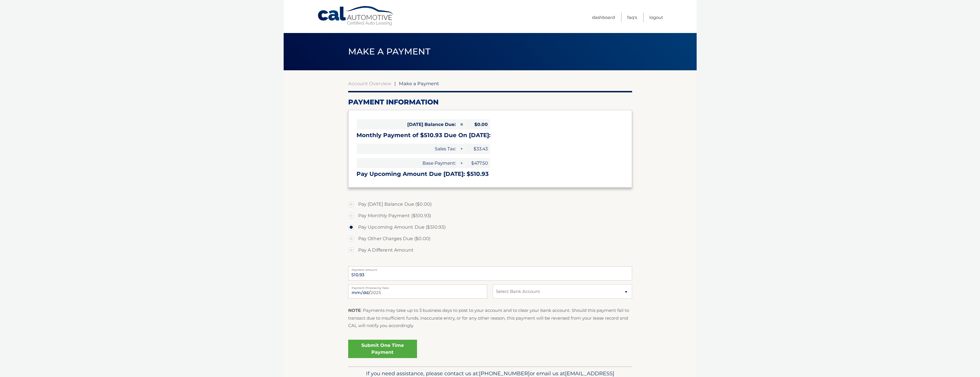 Image resolution: width=980 pixels, height=377 pixels. I want to click on a: Cal Automotive, so click(356, 16).